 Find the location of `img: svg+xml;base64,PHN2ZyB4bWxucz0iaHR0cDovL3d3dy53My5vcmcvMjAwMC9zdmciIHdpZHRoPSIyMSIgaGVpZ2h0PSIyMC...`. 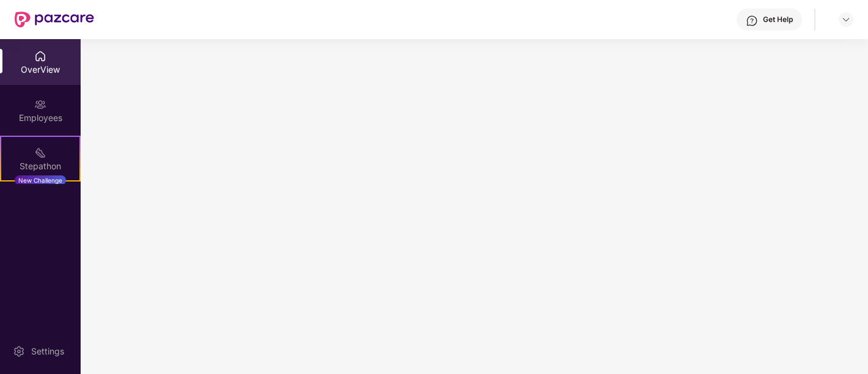

img: svg+xml;base64,PHN2ZyB4bWxucz0iaHR0cDovL3d3dy53My5vcmcvMjAwMC9zdmciIHdpZHRoPSIyMSIgaGVpZ2h0PSIyMC... is located at coordinates (40, 153).